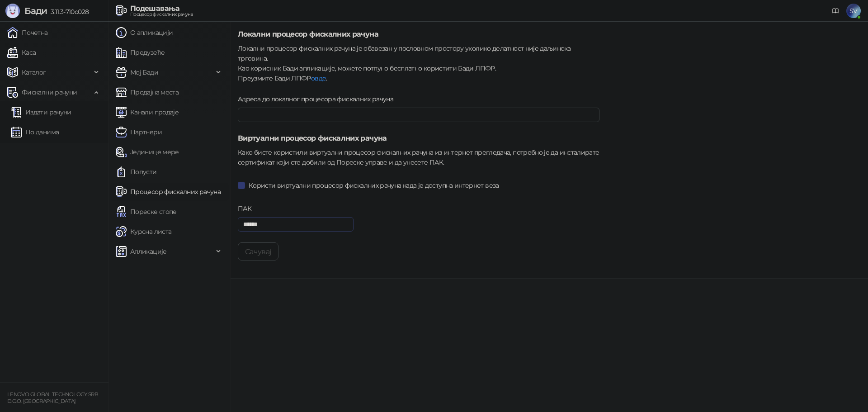  What do you see at coordinates (144, 33) in the screenshot?
I see `a: О апликацији` at bounding box center [144, 33].